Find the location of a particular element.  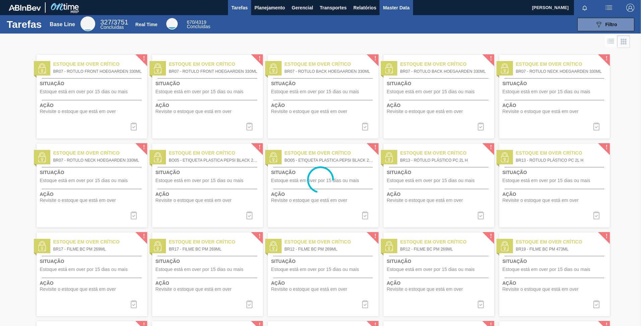

span: 670 is located at coordinates (190, 22).